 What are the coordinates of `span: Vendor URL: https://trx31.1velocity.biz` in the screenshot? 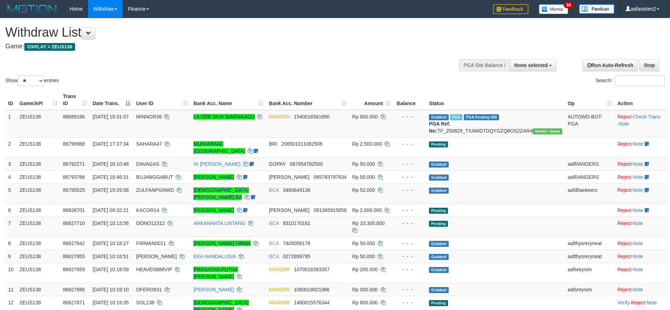 It's located at (547, 131).